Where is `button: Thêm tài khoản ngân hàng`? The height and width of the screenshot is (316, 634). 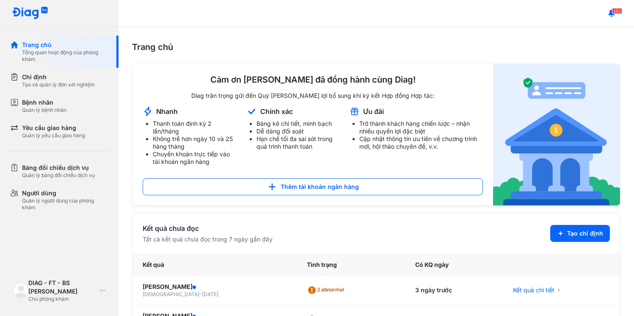
button: Thêm tài khoản ngân hàng is located at coordinates (313, 187).